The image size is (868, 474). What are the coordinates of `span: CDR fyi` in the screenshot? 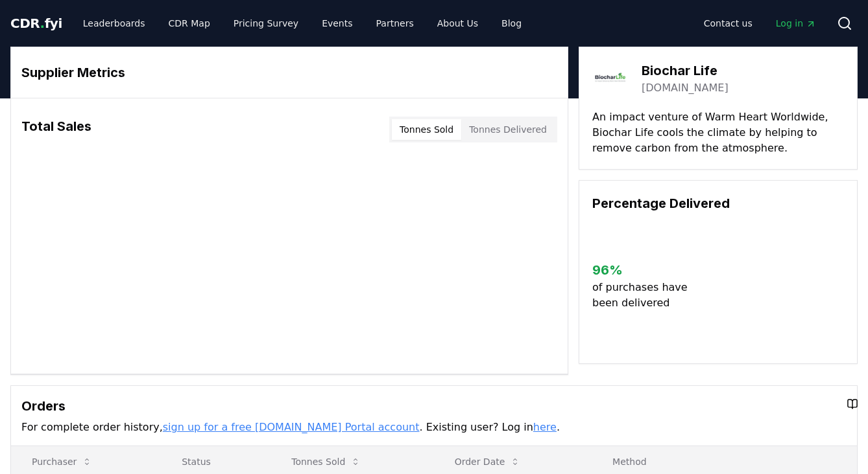 It's located at (37, 23).